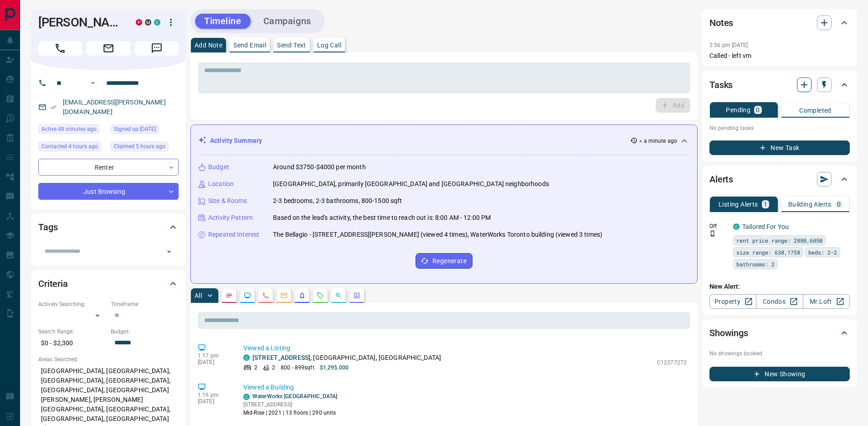  What do you see at coordinates (780, 128) in the screenshot?
I see `p: No pending tasks` at bounding box center [780, 128].